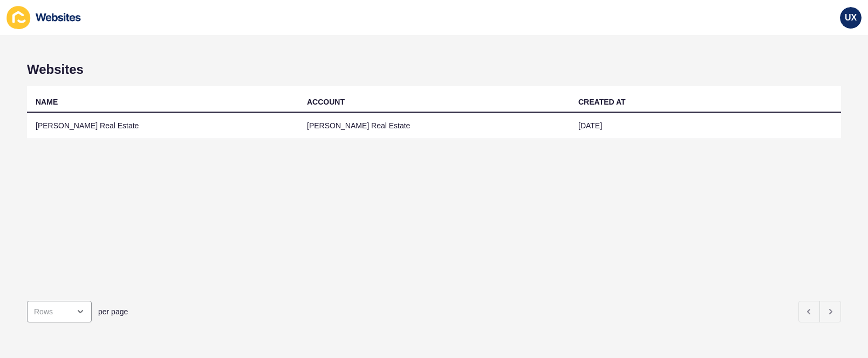  I want to click on div: CREATED AT, so click(602, 102).